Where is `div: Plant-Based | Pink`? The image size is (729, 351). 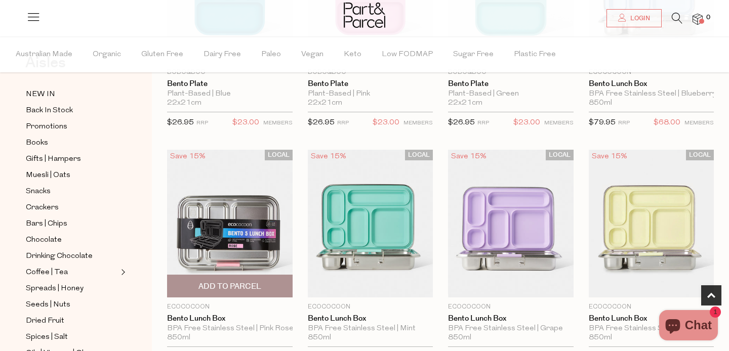
div: Plant-Based | Pink is located at coordinates (371, 94).